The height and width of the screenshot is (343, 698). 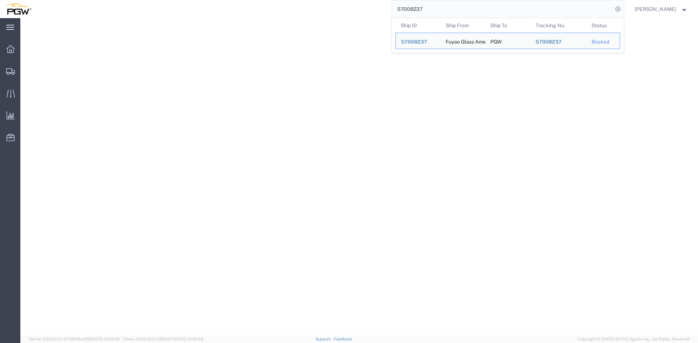 What do you see at coordinates (558, 25) in the screenshot?
I see `th: Tracking Nu.` at bounding box center [558, 25].